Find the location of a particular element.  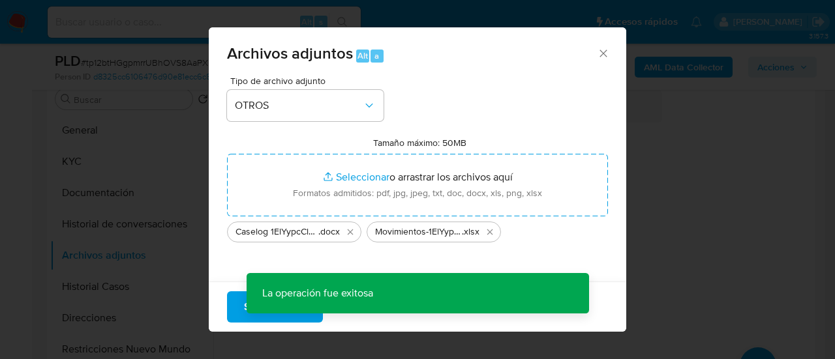

span: .docx is located at coordinates (329, 232).